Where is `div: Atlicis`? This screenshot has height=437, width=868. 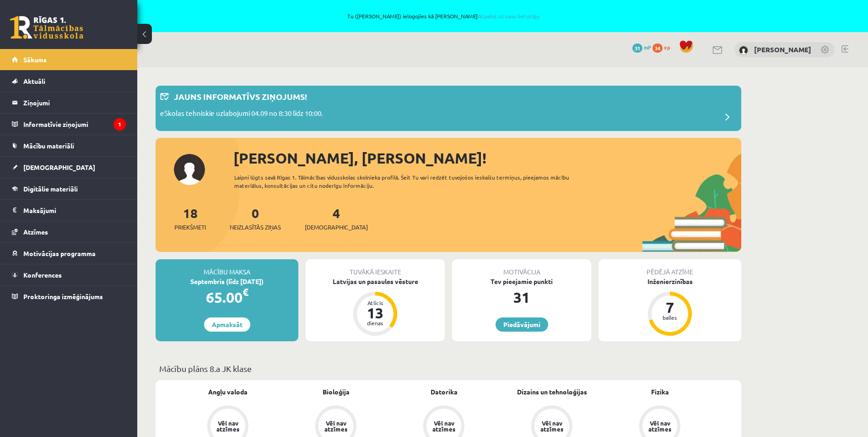 div: Atlicis is located at coordinates (375, 303).